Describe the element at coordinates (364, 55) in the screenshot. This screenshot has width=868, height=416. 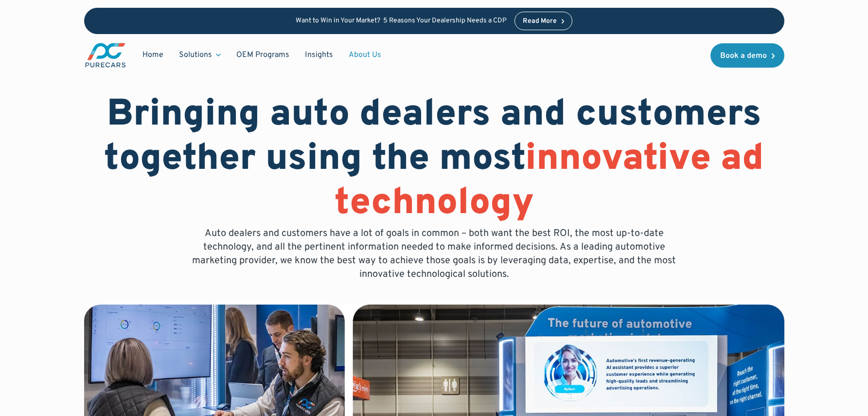
I see `a: About Us` at that location.